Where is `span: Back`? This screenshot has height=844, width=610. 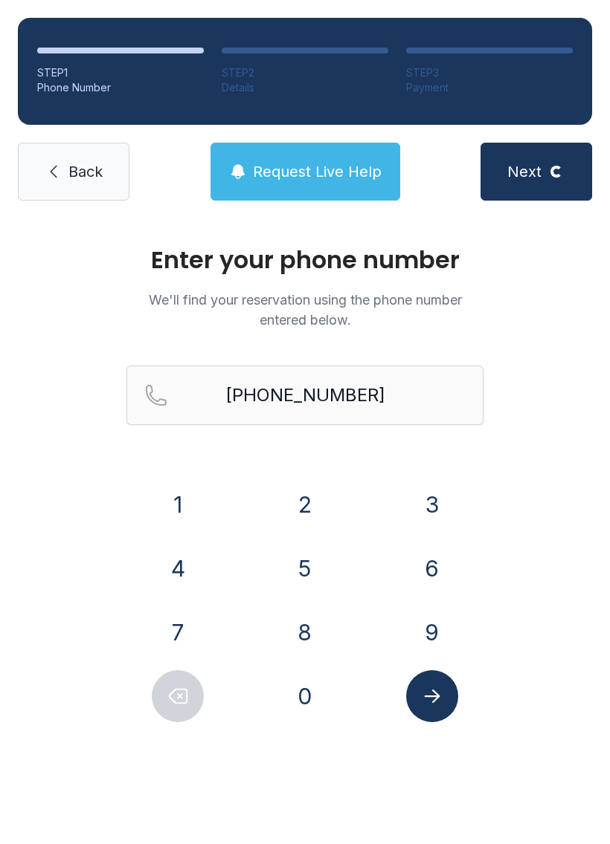
span: Back is located at coordinates (85, 172).